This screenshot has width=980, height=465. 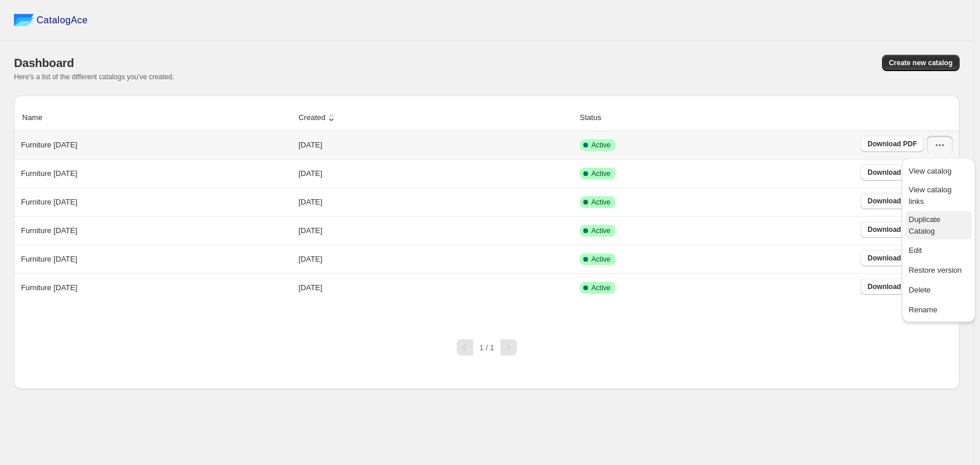 I want to click on span: View catalog, so click(x=929, y=171).